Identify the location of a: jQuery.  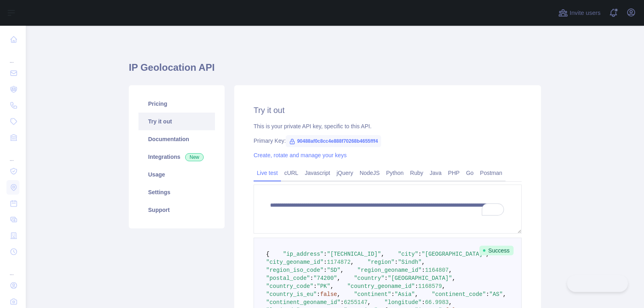
(345, 173).